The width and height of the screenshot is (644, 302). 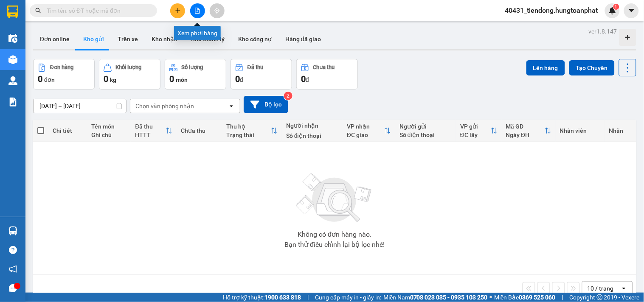 What do you see at coordinates (628, 37) in the screenshot?
I see `div: Tạo kho hàng mới` at bounding box center [628, 37].